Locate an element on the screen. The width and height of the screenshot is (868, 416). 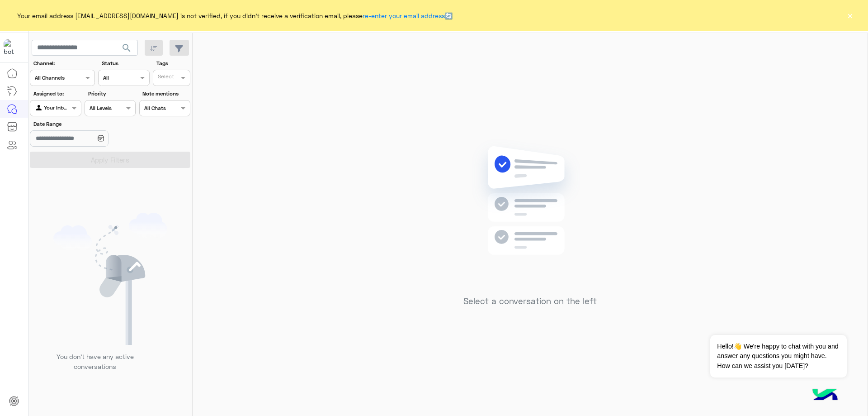
label: Assigned to: is located at coordinates (57, 94).